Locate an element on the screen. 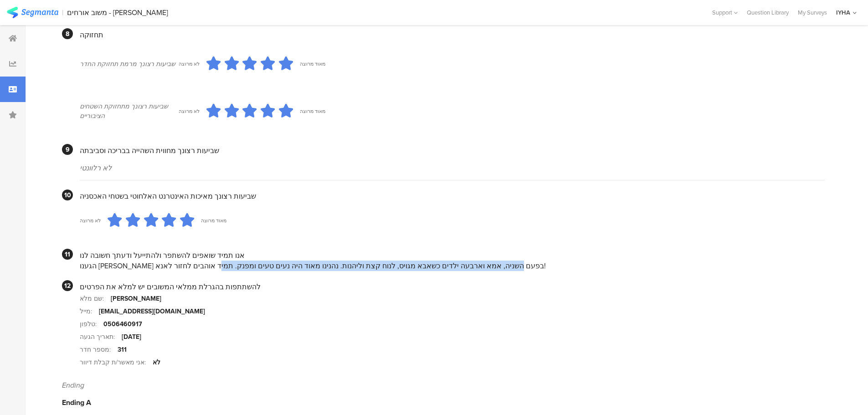 The image size is (868, 415). div: 311 is located at coordinates (122, 349).